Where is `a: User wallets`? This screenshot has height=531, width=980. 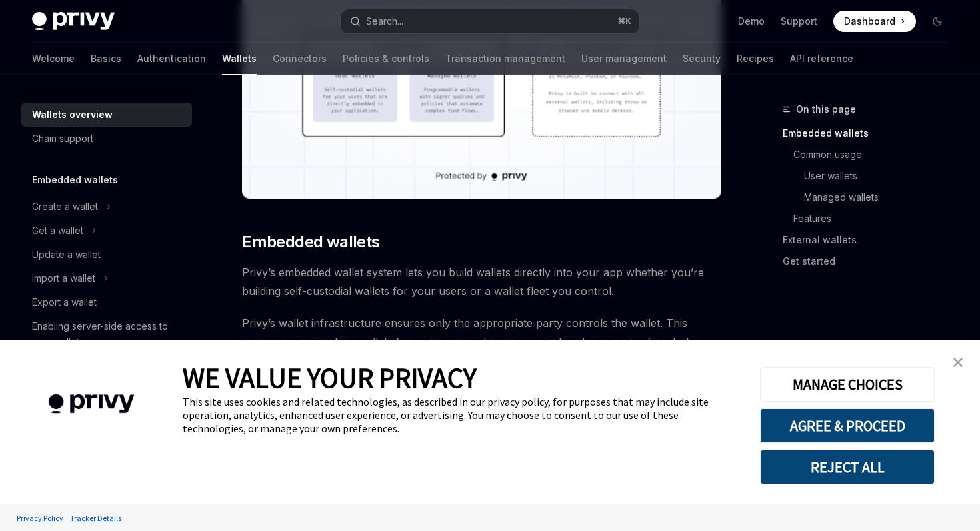
a: User wallets is located at coordinates (871, 176).